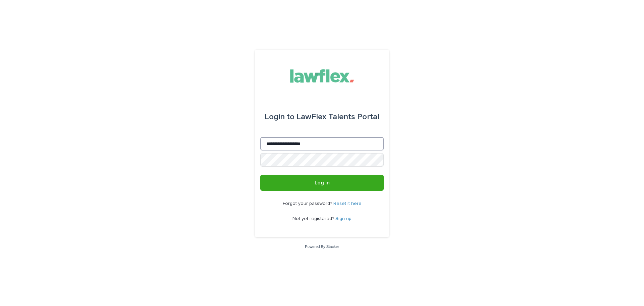 This screenshot has height=306, width=644. I want to click on span: Forgot your password?, so click(308, 204).